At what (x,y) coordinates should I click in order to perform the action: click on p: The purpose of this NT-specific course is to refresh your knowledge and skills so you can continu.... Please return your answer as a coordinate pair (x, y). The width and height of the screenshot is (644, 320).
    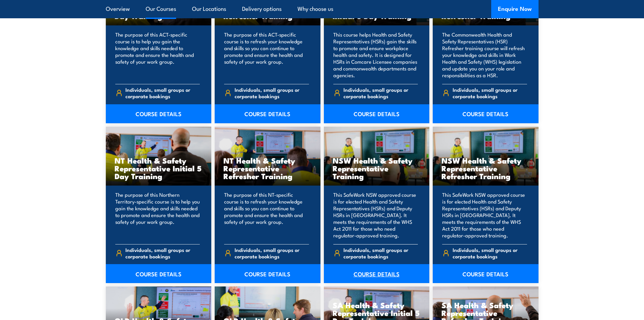
    Looking at the image, I should click on (266, 215).